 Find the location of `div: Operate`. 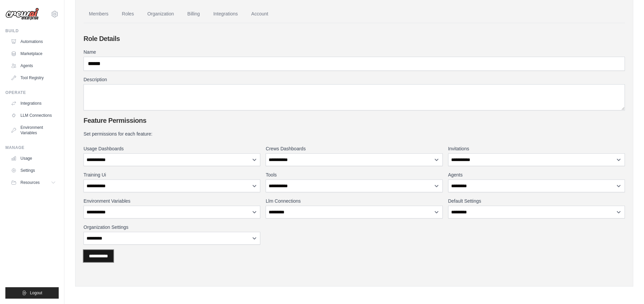

div: Operate is located at coordinates (32, 93).